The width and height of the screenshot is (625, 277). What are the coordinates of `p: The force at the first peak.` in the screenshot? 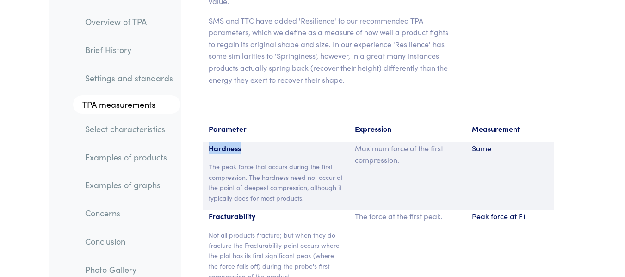 It's located at (408, 217).